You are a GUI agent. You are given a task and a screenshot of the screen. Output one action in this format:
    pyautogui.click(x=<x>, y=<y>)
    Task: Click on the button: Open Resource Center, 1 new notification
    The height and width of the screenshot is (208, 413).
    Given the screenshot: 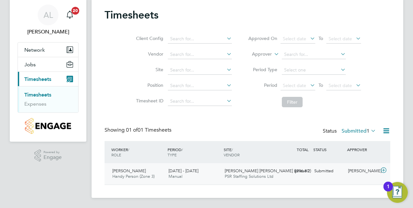 What is the action you would take?
    pyautogui.click(x=397, y=192)
    